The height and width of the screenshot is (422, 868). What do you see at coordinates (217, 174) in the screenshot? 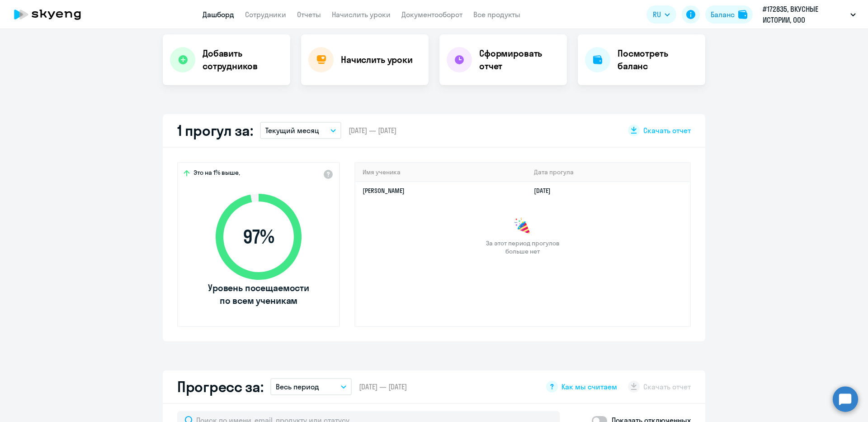
I see `span: Это на 1% выше,` at bounding box center [217, 174].